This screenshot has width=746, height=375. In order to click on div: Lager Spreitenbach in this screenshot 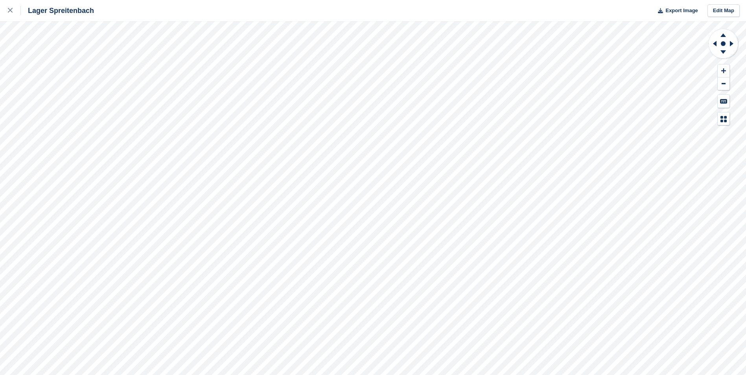, I will do `click(57, 11)`.